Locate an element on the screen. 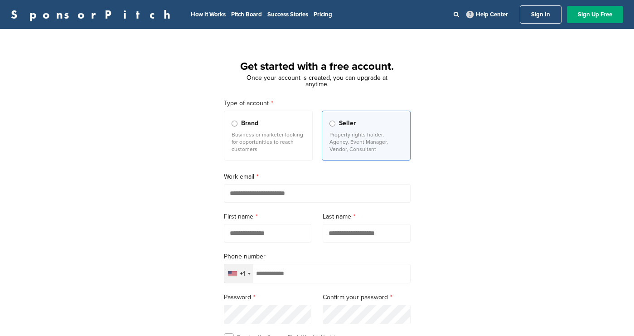  a: Help Center is located at coordinates (487, 14).